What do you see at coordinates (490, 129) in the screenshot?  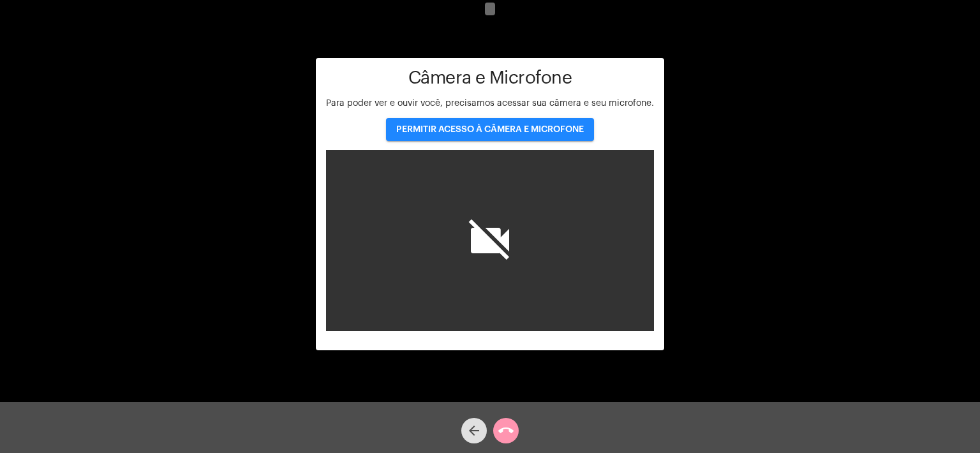 I see `button: PERMITIR ACESSO À CÂMERA E MICROFONE` at bounding box center [490, 129].